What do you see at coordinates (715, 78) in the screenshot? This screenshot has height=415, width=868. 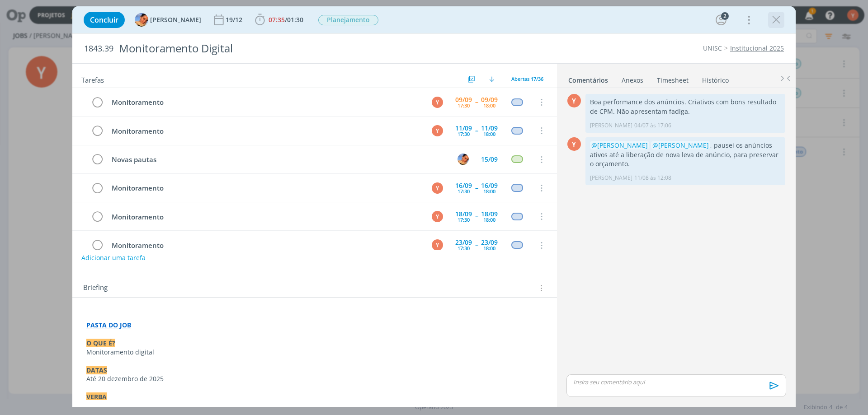 I see `a: Histórico` at bounding box center [715, 78].